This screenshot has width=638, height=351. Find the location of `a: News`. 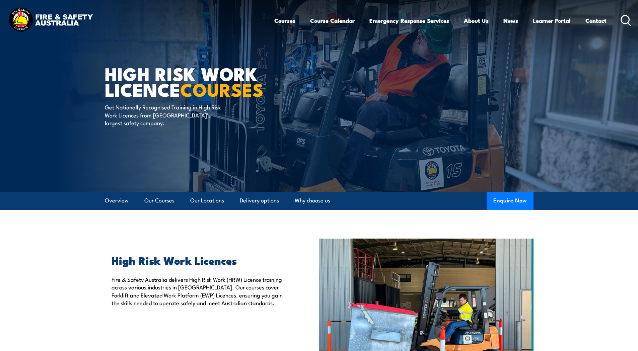

a: News is located at coordinates (511, 20).